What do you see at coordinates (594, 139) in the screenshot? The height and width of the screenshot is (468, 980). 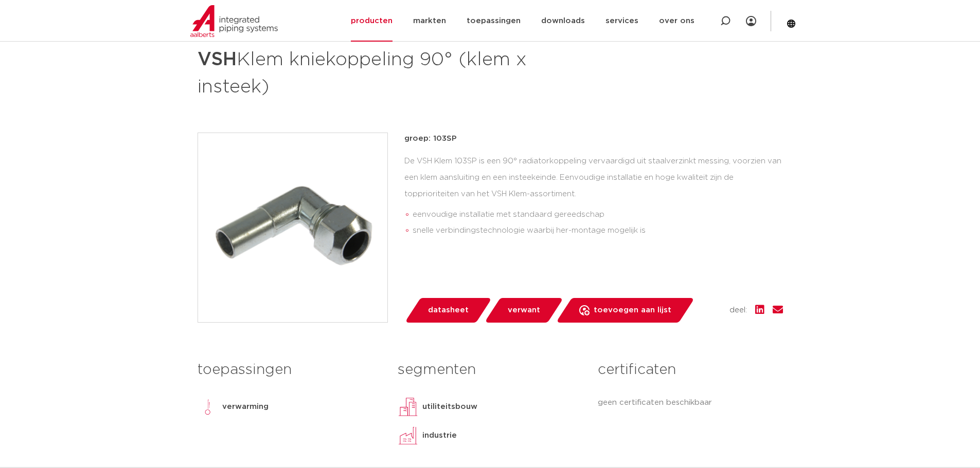 I see `p: groep: 103SP` at bounding box center [594, 139].